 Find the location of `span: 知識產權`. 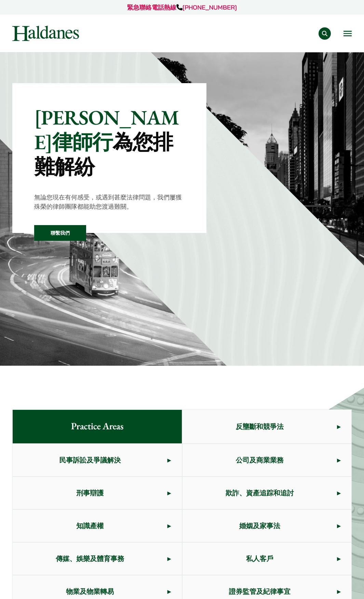

span: 知識產權 is located at coordinates (90, 526).